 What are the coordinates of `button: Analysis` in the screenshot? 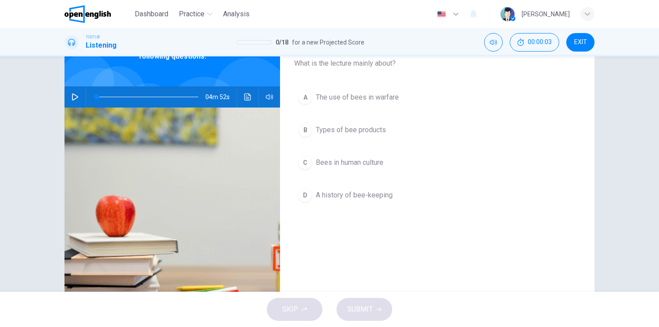 It's located at (236, 14).